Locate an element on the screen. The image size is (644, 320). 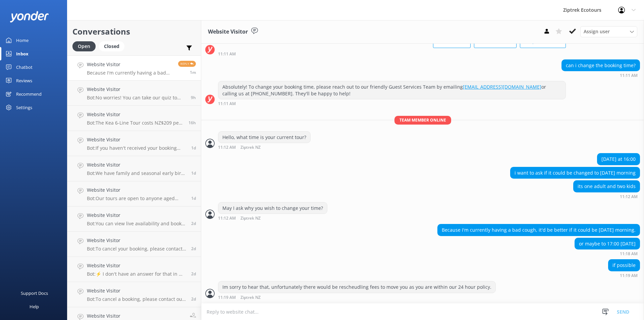
p: Bot: If you haven't received your booking confirmation, please check your spam or promotions fold... is located at coordinates (137, 148).